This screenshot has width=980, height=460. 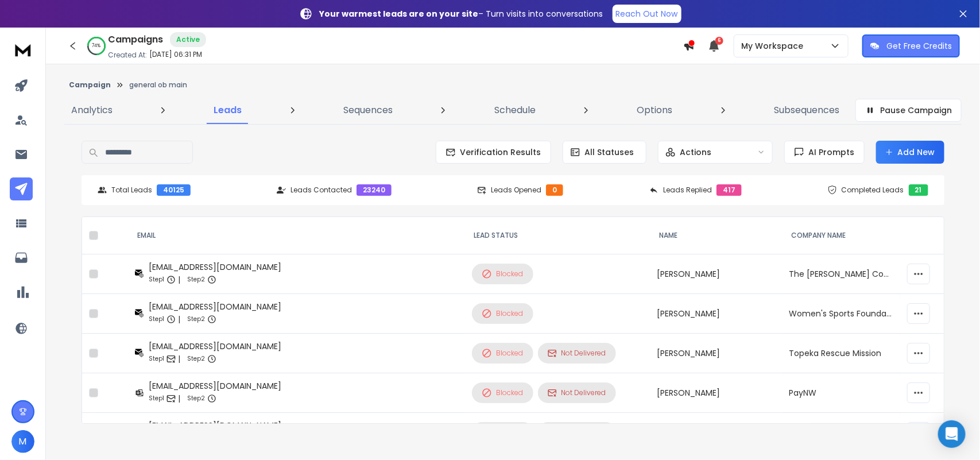 I want to click on td: Women's Sports Foundation, so click(x=841, y=313).